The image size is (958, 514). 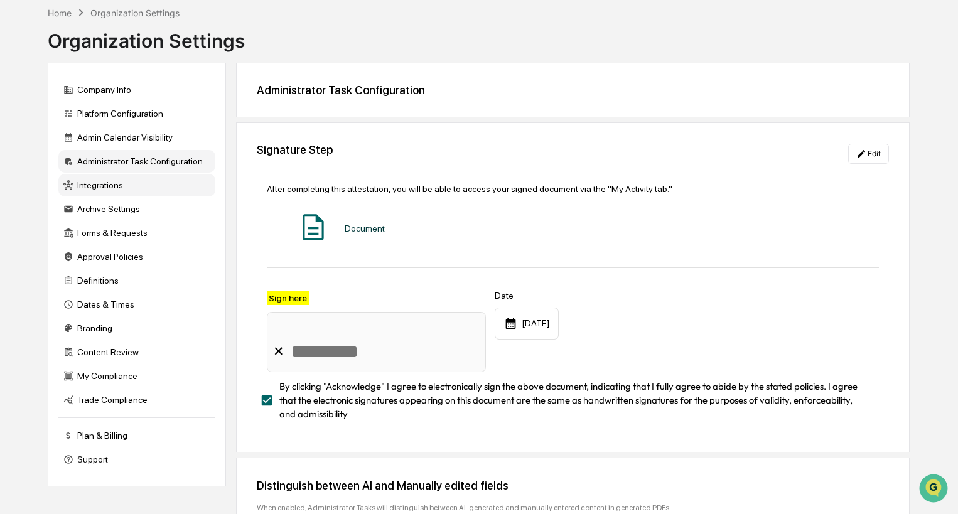 What do you see at coordinates (137, 257) in the screenshot?
I see `div: Approval Policies` at bounding box center [137, 257].